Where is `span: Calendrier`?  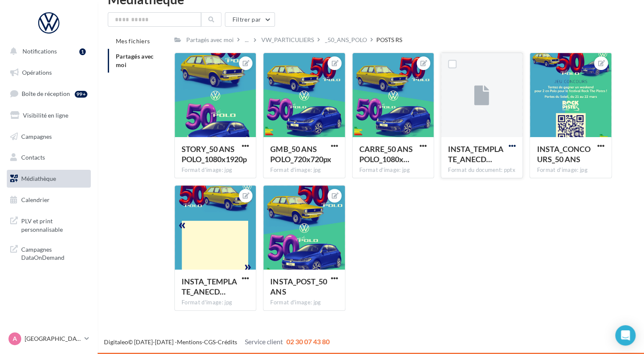 span: Calendrier is located at coordinates (35, 200).